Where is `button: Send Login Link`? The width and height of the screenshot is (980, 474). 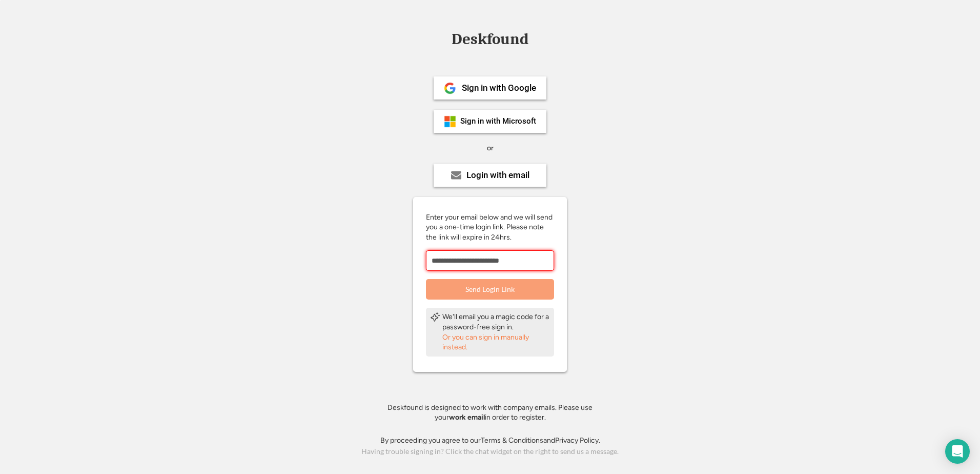 button: Send Login Link is located at coordinates (490, 289).